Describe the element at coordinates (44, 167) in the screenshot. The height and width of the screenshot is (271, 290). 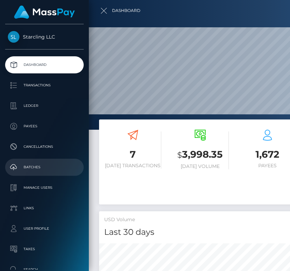
I see `a: Batches` at that location.